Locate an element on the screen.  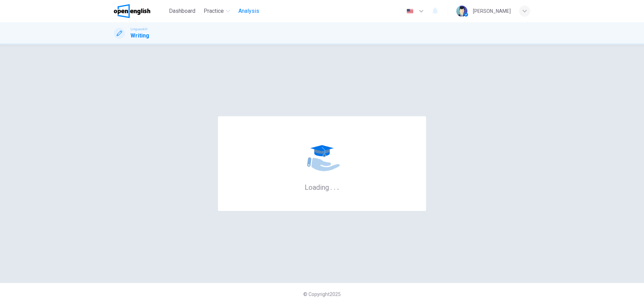
span: Linguaskill is located at coordinates (139, 29).